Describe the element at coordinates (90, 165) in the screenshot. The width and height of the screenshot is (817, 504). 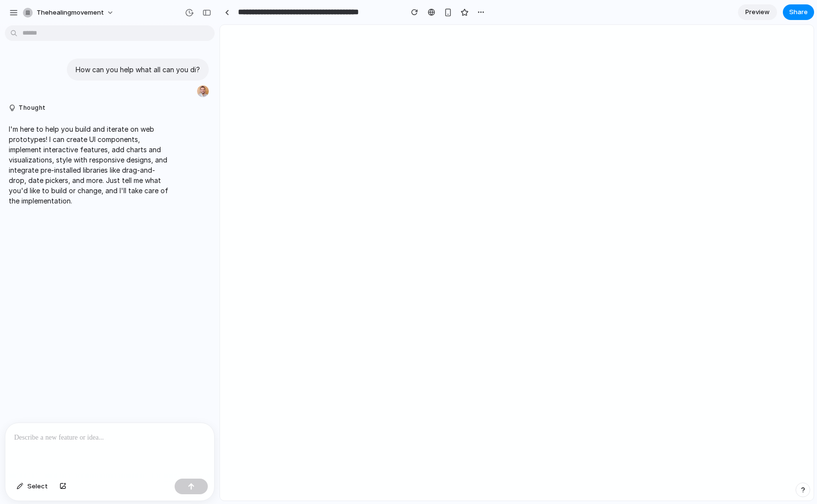
I see `p: I'm here to help you build and iterate on web prototypes! I can create UI components, implement i...` at that location.